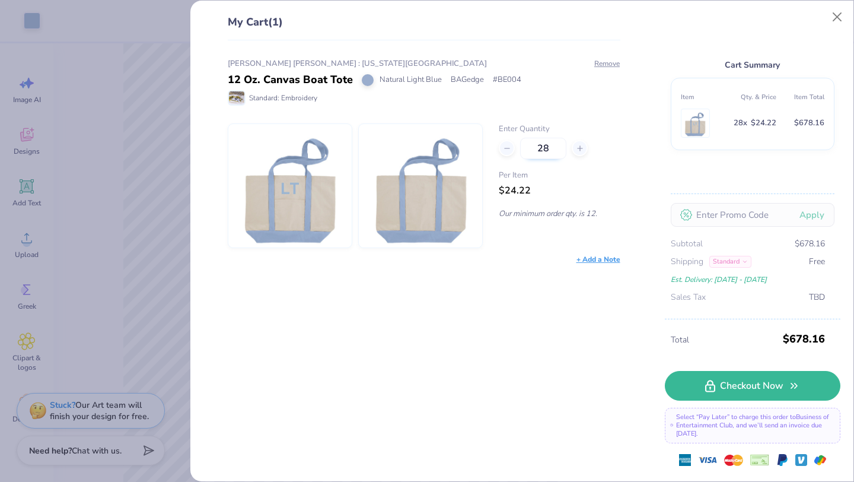 This screenshot has width=854, height=482. I want to click on span: Shipping, so click(687, 262).